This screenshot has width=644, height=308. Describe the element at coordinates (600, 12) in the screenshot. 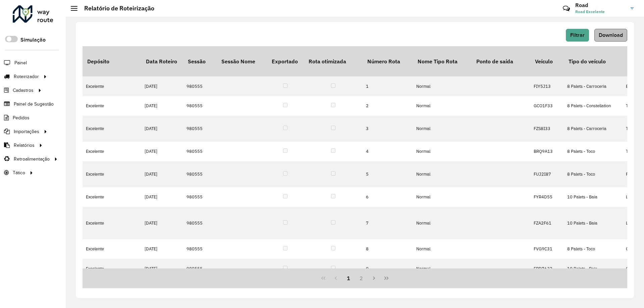

I see `span: Road Excelente` at that location.